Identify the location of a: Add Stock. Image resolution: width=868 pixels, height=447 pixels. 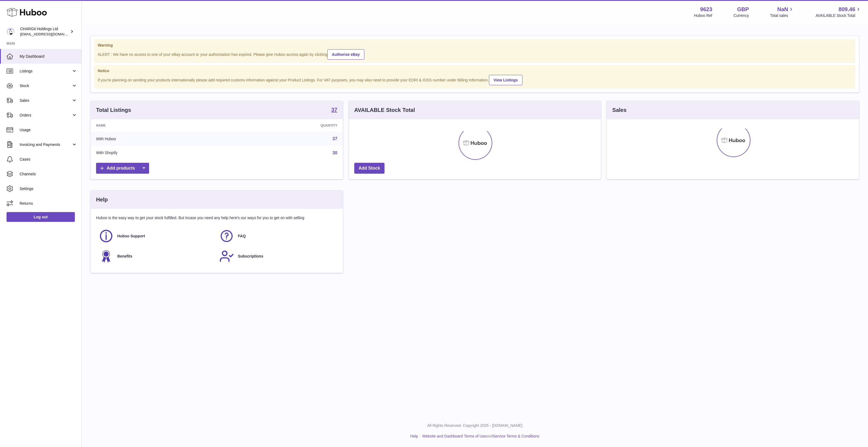
(369, 168).